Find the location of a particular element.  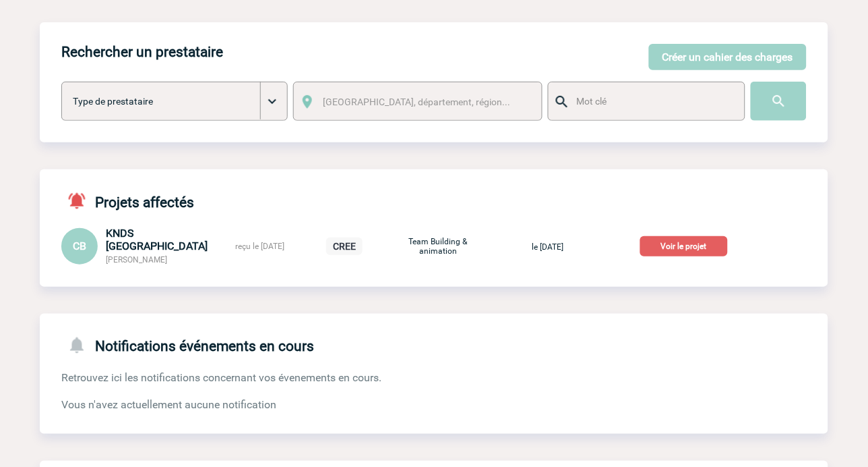

p: Team Building & animation is located at coordinates (438, 246).